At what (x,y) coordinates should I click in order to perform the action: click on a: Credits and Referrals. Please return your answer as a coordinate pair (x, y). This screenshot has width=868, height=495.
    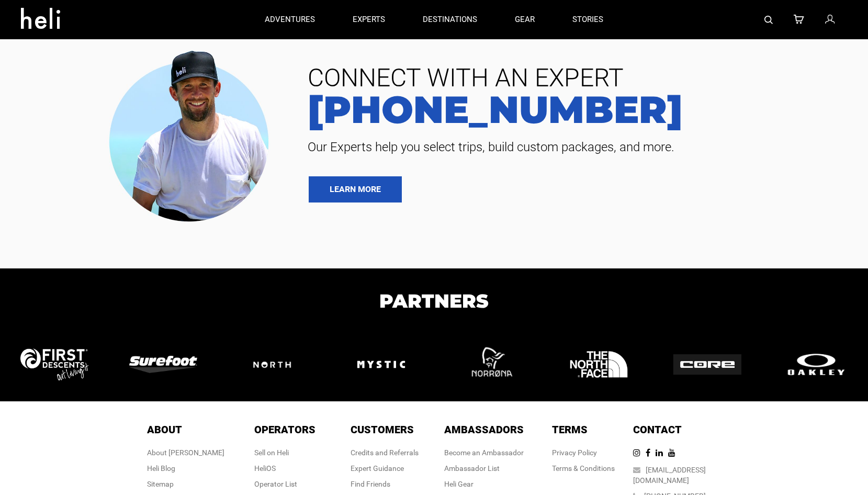
    Looking at the image, I should click on (384, 453).